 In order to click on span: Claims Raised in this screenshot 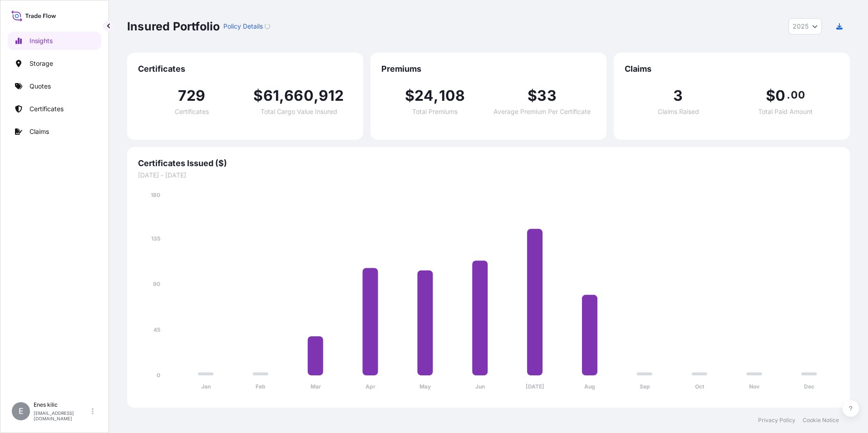, I will do `click(678, 112)`.